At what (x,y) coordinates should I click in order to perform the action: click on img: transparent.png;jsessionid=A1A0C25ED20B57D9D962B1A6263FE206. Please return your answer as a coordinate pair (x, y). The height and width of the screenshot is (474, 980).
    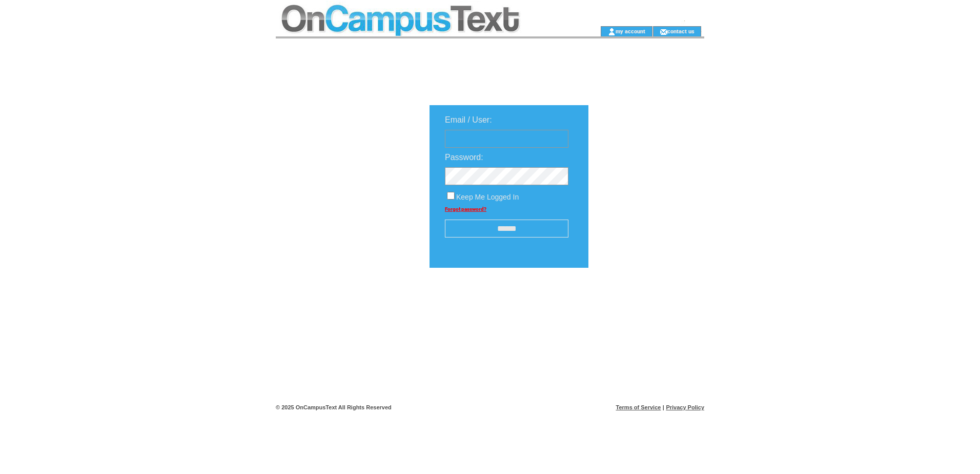
    Looking at the image, I should click on (644, 300).